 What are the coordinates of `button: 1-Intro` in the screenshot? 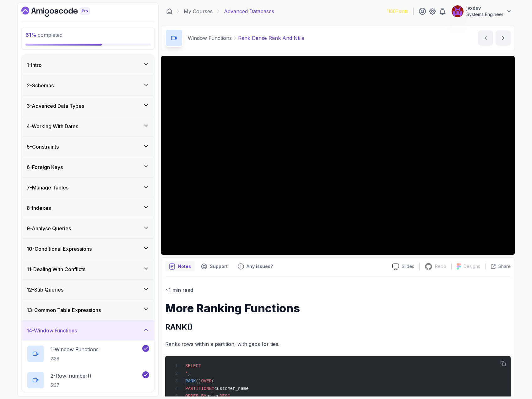 It's located at (88, 65).